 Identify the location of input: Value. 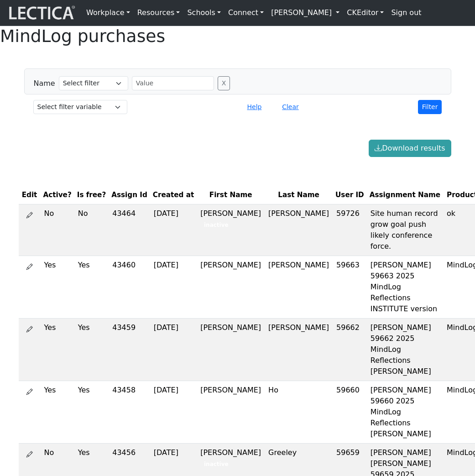
(173, 83).